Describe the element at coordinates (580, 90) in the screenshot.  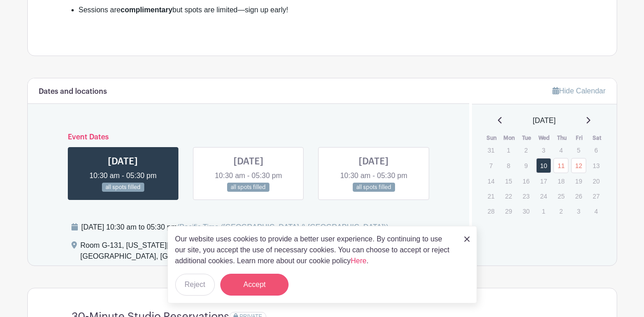
I see `a: Hide Calendar` at that location.